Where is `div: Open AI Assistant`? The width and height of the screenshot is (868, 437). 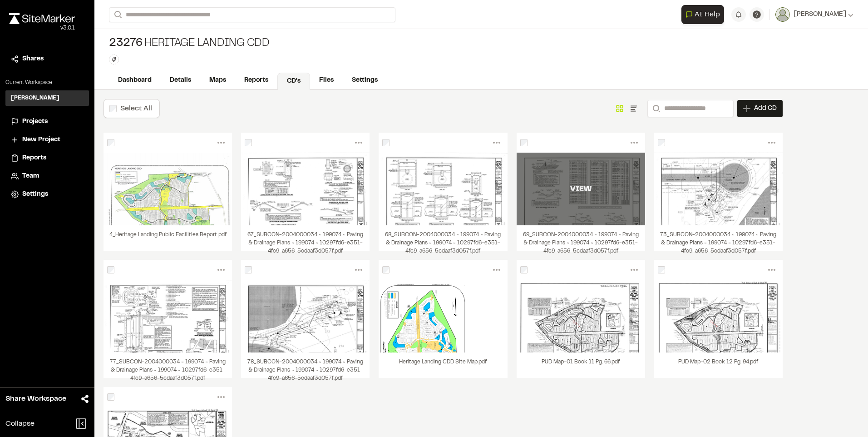 div: Open AI Assistant is located at coordinates (705, 14).